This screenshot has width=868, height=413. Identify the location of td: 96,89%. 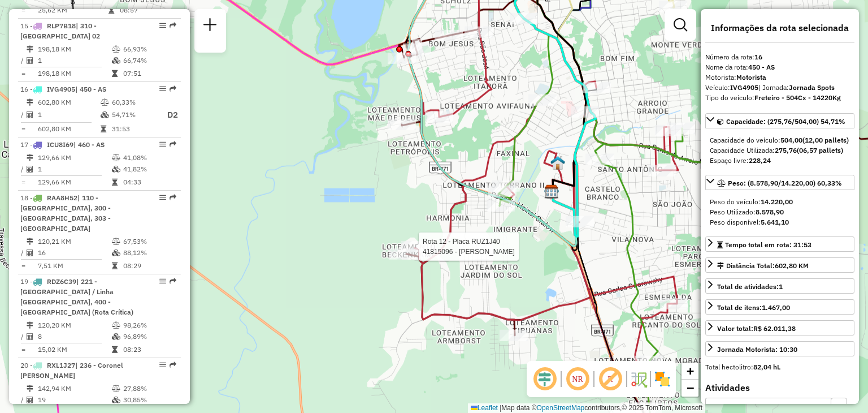
(149, 336).